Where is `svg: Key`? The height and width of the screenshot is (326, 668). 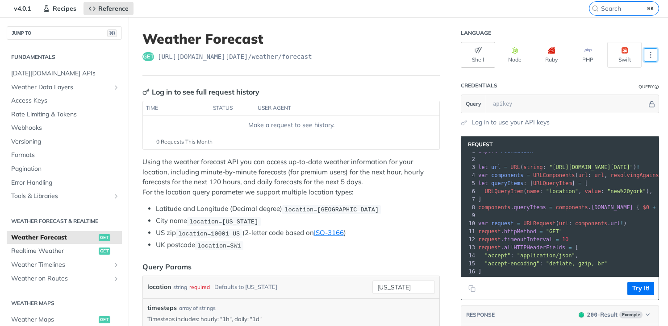
svg: Key is located at coordinates (146, 92).